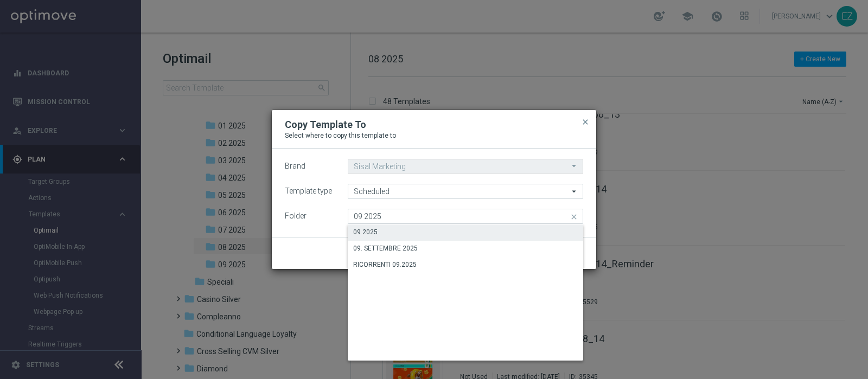 This screenshot has height=379, width=868. Describe the element at coordinates (466, 216) in the screenshot. I see `input: Quick find` at that location.